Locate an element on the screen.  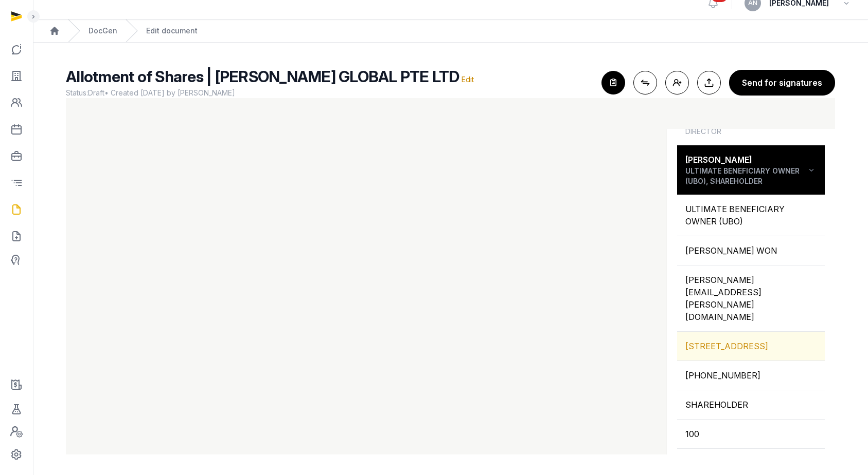
span: DIRECTOR is located at coordinates (719, 132).